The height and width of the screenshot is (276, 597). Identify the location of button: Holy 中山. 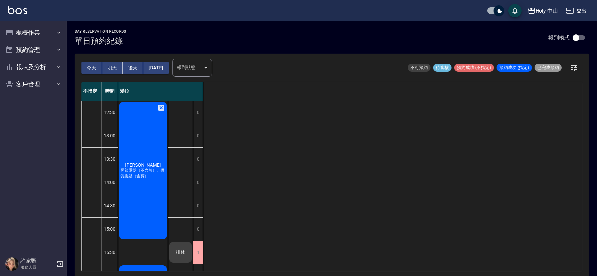
(543, 11).